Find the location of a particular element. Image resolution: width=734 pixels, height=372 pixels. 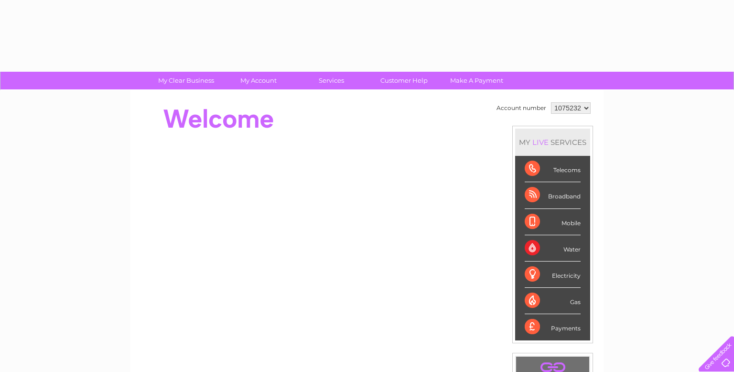

div: MY SERVICES is located at coordinates (553, 142).